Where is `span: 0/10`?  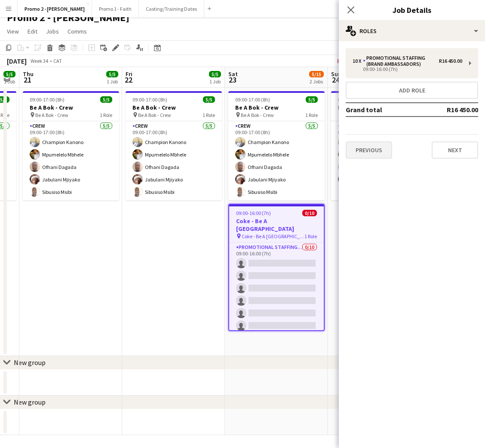
span: 0/10 is located at coordinates (309, 213).